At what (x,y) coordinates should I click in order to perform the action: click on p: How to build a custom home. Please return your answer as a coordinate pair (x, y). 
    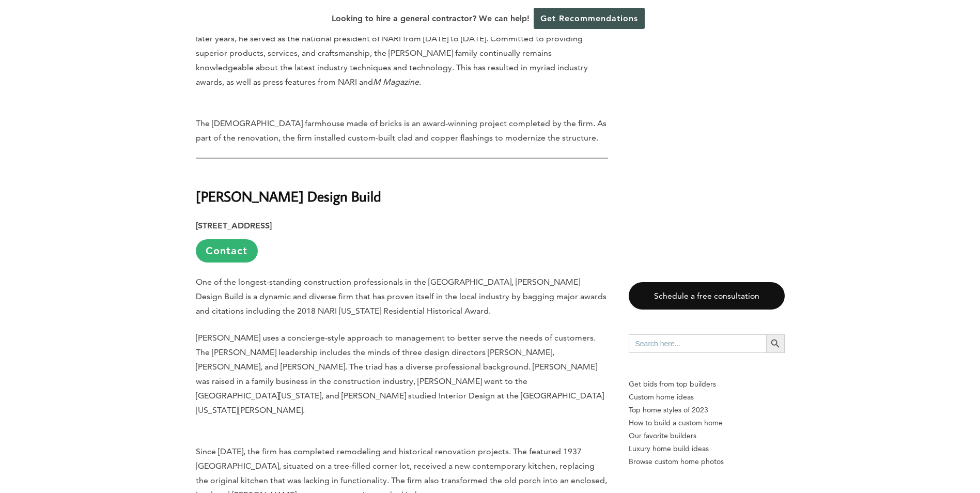
    Looking at the image, I should click on (707, 422).